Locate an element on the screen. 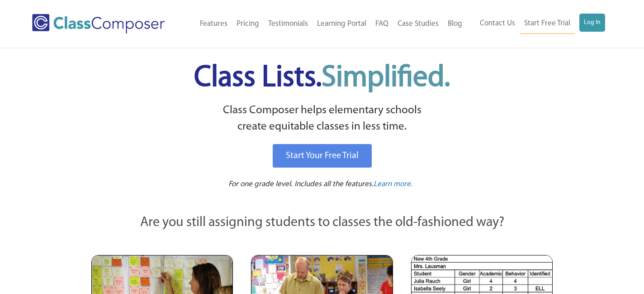 This screenshot has width=644, height=294. a: Blog is located at coordinates (455, 24).